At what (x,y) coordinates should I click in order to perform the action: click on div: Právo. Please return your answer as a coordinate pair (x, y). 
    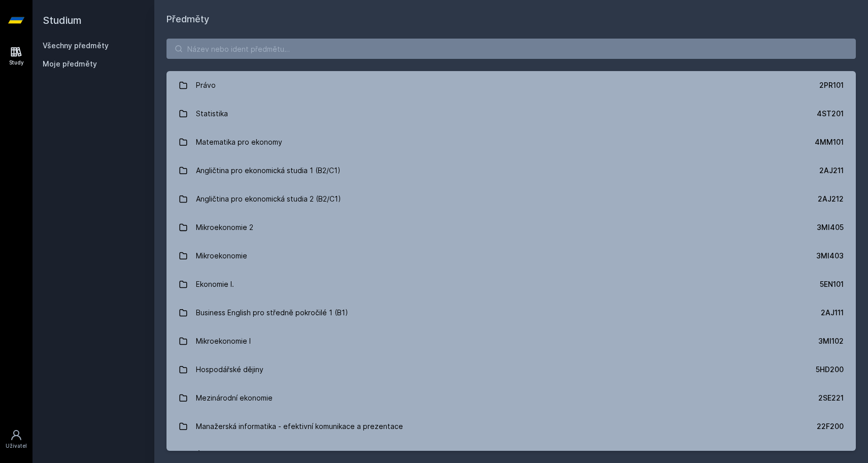
    Looking at the image, I should click on (206, 85).